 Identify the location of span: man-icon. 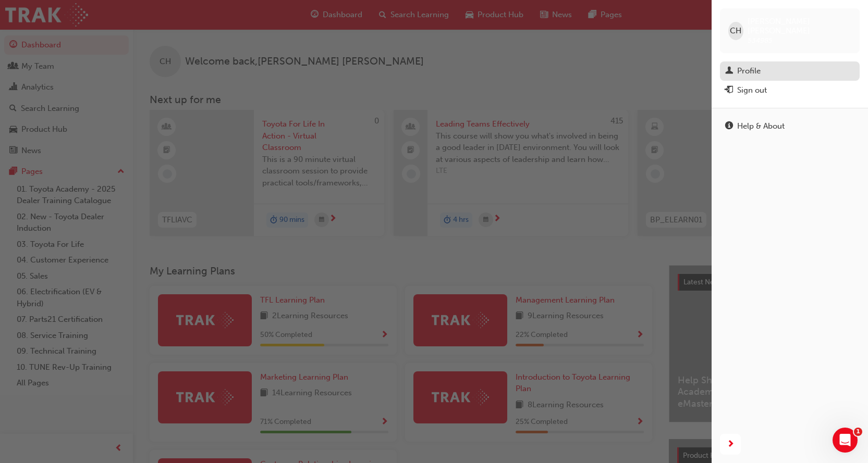
(729, 71).